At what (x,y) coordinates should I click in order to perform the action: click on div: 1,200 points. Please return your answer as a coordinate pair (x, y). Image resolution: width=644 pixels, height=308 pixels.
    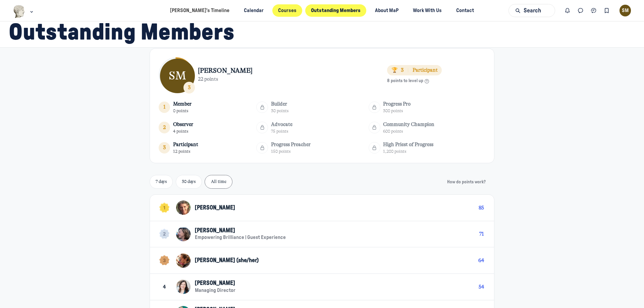
    Looking at the image, I should click on (408, 151).